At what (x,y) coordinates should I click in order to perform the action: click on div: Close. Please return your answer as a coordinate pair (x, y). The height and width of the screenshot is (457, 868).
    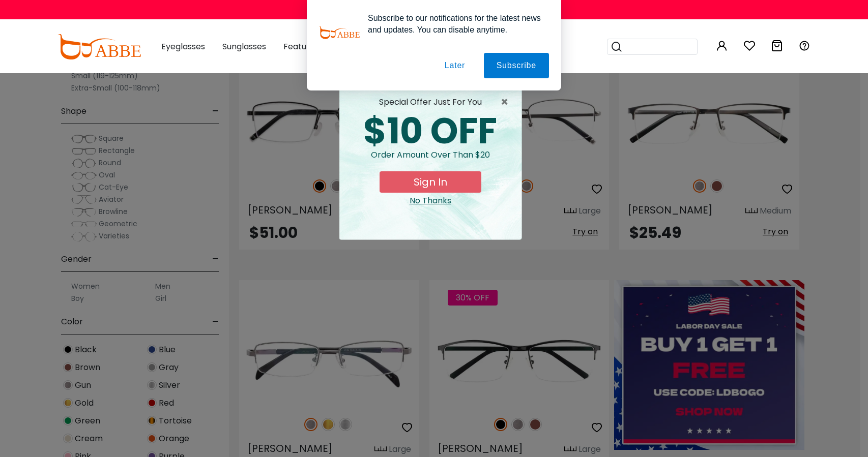
    Looking at the image, I should click on (430, 201).